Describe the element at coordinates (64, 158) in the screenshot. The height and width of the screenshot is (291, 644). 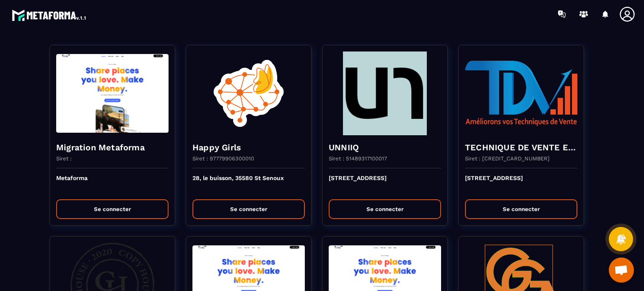
I see `p: Siret :` at that location.